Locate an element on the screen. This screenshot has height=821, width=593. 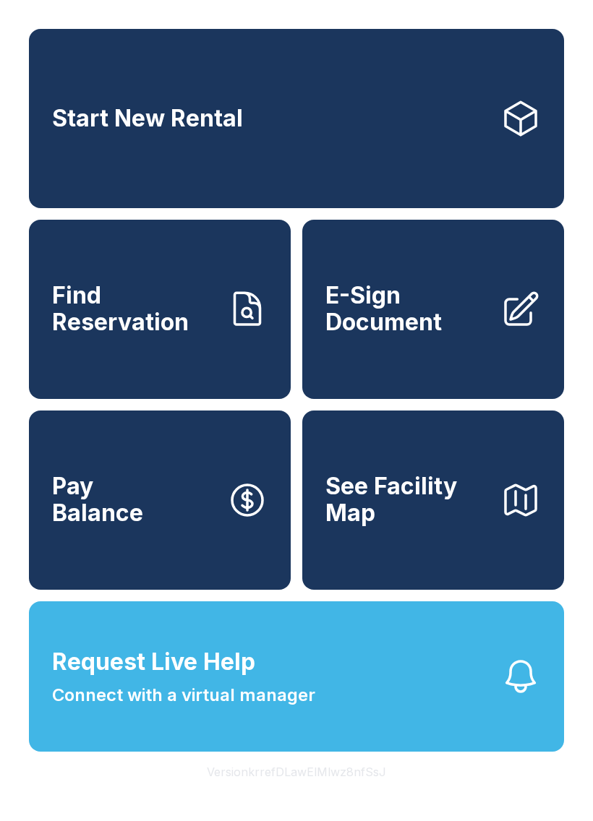
a: Find Reservation is located at coordinates (160, 309).